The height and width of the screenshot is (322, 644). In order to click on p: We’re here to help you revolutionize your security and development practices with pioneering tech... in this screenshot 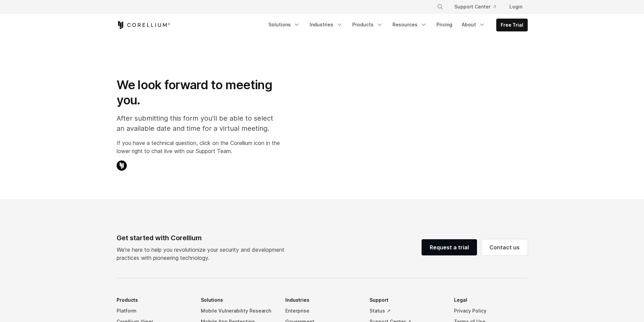, I will do `click(203, 253)`.